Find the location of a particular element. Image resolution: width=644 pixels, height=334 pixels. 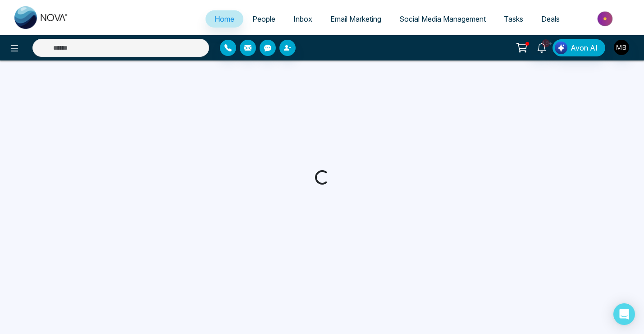

a: Tasks is located at coordinates (513, 19).